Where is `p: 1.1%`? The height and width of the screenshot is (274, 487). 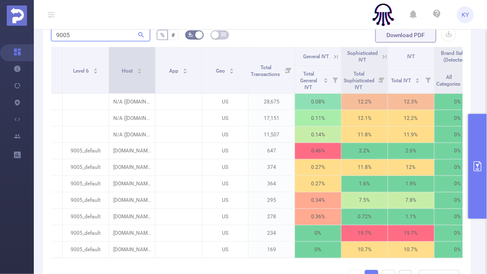 p: 1.1% is located at coordinates (411, 217).